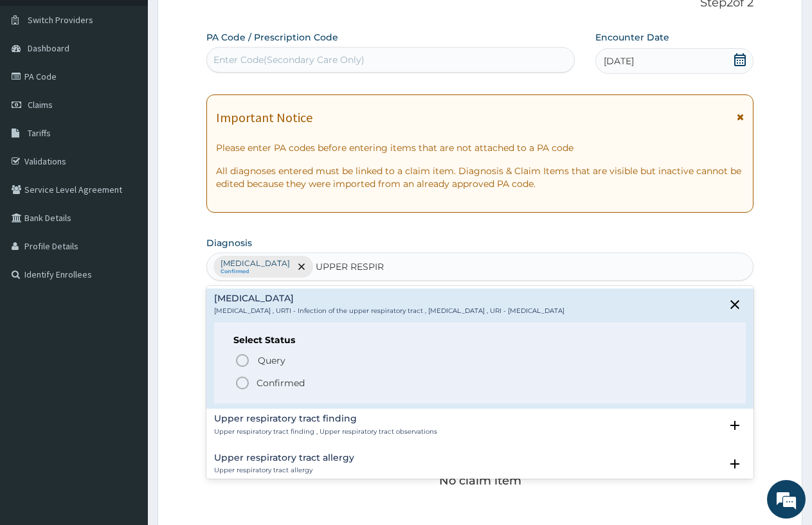 This screenshot has height=525, width=812. Describe the element at coordinates (325, 432) in the screenshot. I see `p: Upper respiratory tract finding , Upper respiratory tract observations` at that location.